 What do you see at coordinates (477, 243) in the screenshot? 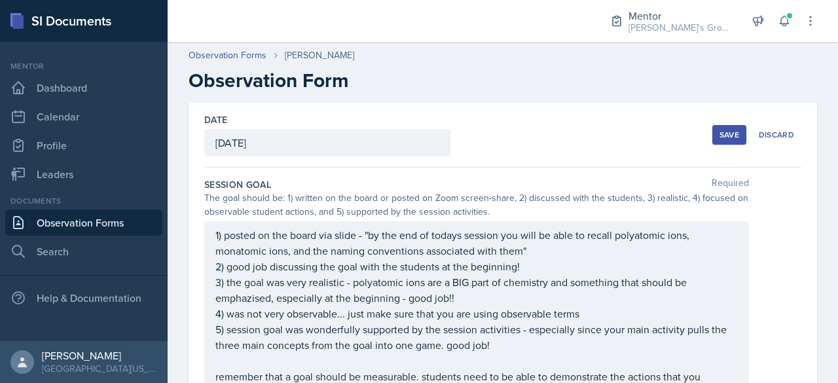
I see `p: 1) posted on the board via slide - "by the end of todays session you will be able to recall polya...` at bounding box center [477, 243].